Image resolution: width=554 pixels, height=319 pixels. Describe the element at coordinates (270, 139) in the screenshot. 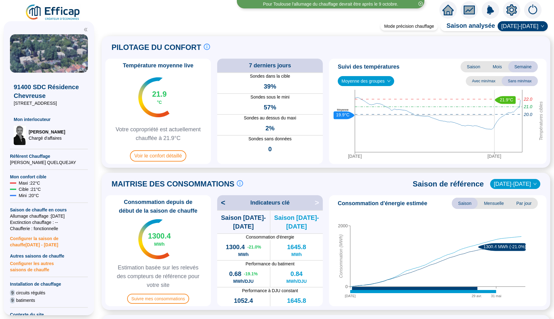

I see `span: Sondes sans données` at that location.